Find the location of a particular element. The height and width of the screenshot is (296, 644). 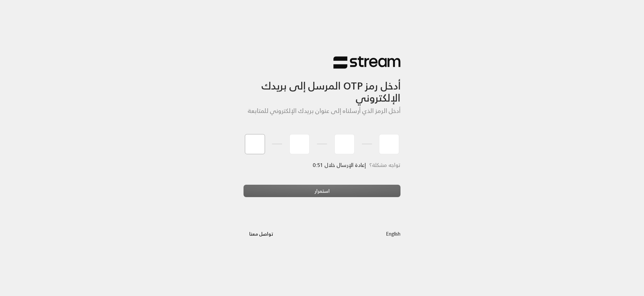

a: English is located at coordinates (393, 234).